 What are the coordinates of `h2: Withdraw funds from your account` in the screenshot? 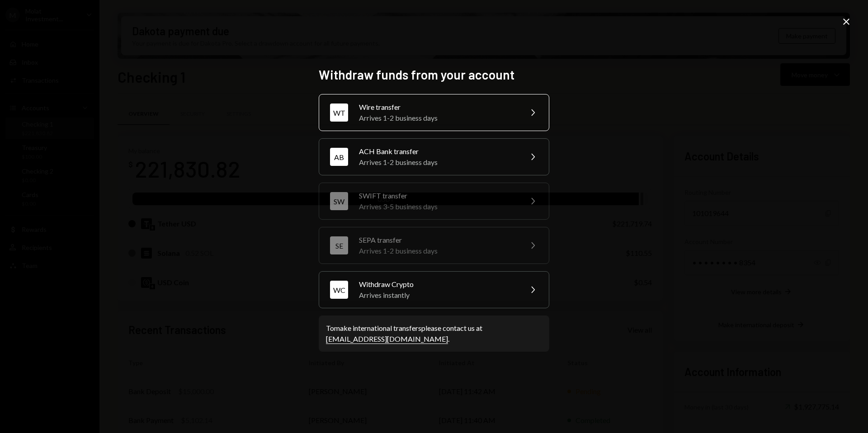 It's located at (434, 75).